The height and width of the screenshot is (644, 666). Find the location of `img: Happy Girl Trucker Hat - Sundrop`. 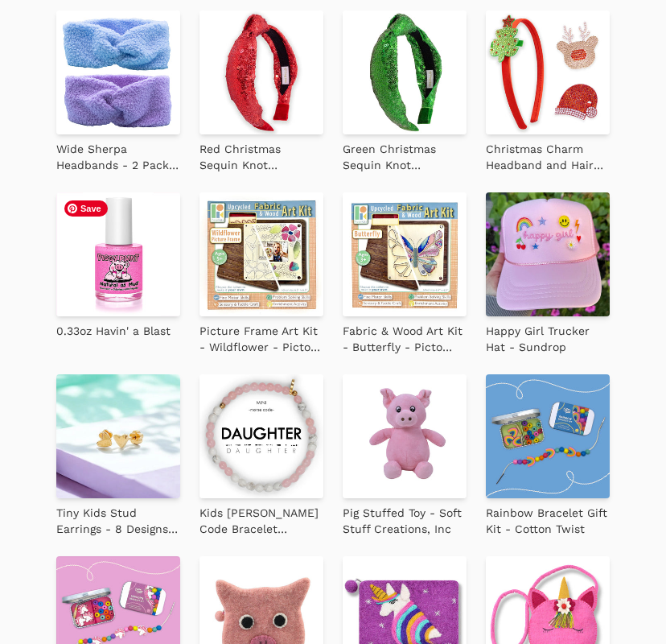

img: Happy Girl Trucker Hat - Sundrop is located at coordinates (548, 255).